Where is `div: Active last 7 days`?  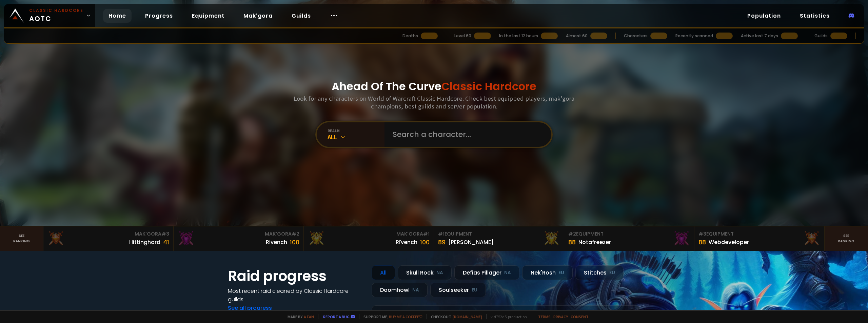
div: Active last 7 days is located at coordinates (760, 36).